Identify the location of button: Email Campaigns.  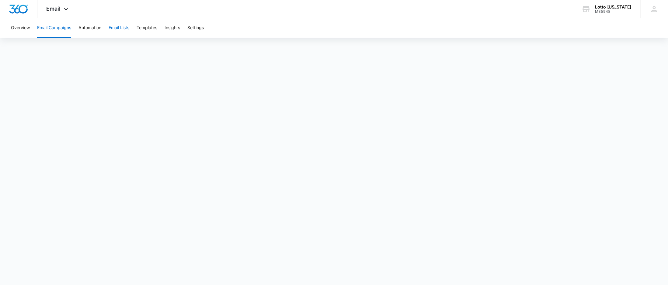
(54, 28).